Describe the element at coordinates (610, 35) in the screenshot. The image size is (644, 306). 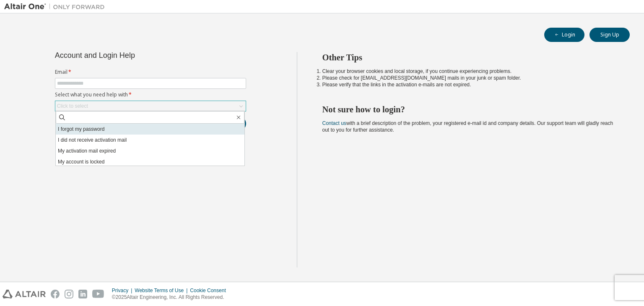
I see `button: Sign Up` at that location.